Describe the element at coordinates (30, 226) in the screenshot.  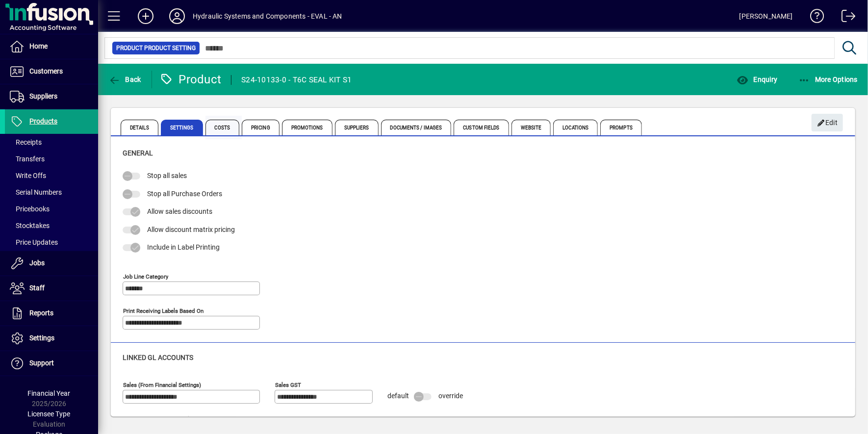
I see `span: Stocktakes` at that location.